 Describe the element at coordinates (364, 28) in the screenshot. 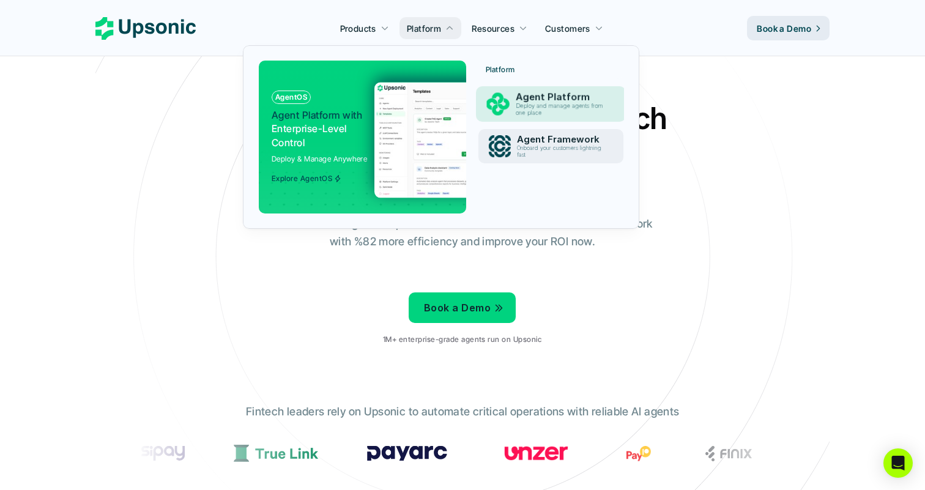

I see `a: Products` at that location.